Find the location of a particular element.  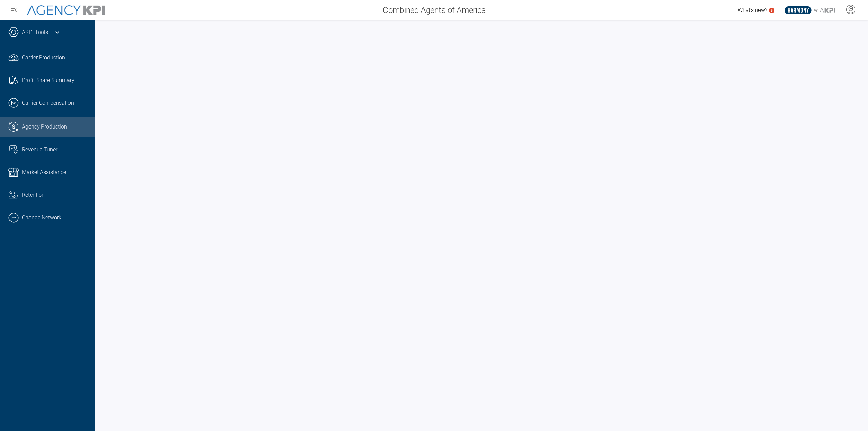

span: Combined Agents of America is located at coordinates (434, 10).